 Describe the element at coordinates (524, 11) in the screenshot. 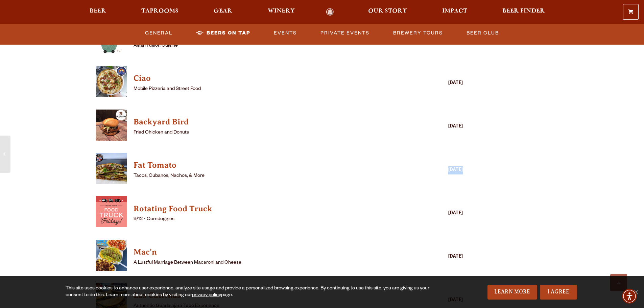

I see `span: Beer Finder` at that location.